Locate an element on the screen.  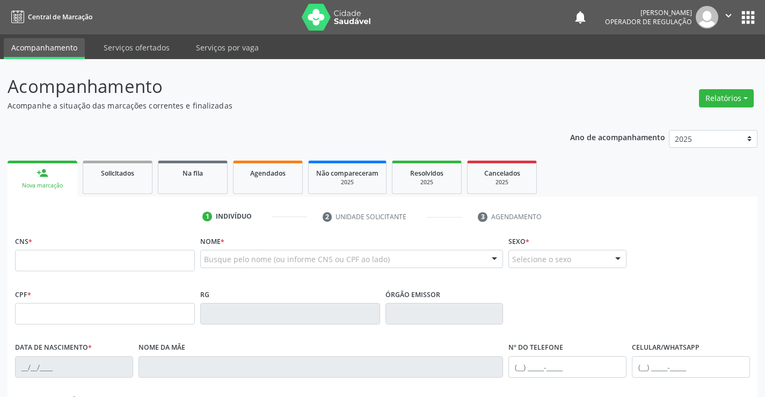
label: CNS is located at coordinates (24, 241).